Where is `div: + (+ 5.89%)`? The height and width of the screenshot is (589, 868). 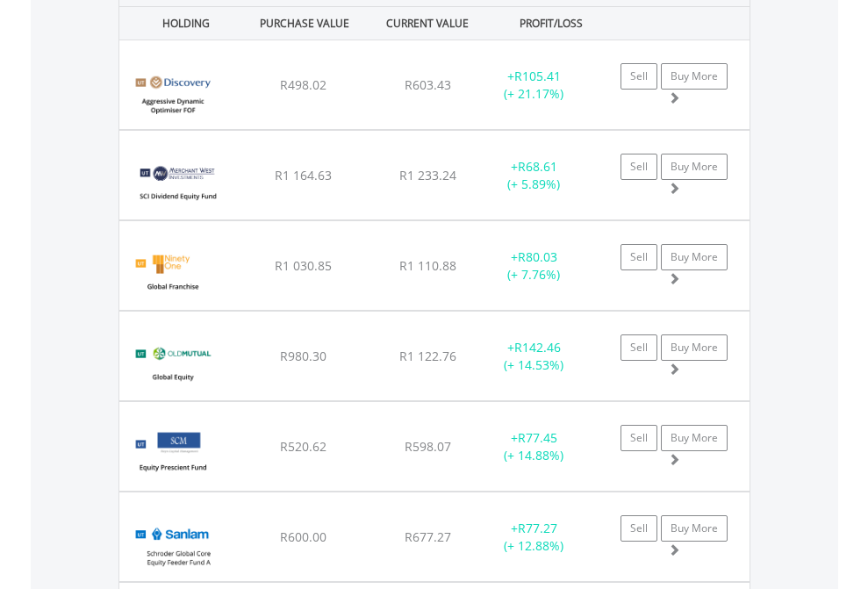
div: + (+ 5.89%) is located at coordinates (534, 175).